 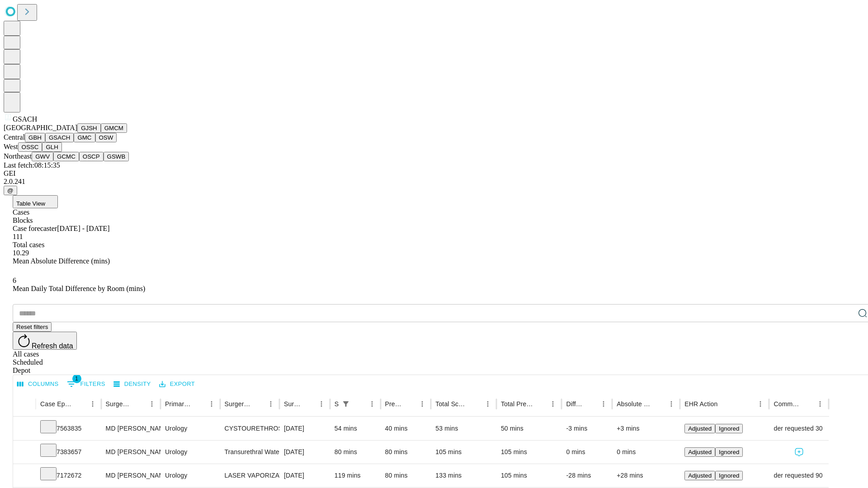 What do you see at coordinates (61, 261) in the screenshot?
I see `span: Mean Absolute Difference (mins)` at bounding box center [61, 261].